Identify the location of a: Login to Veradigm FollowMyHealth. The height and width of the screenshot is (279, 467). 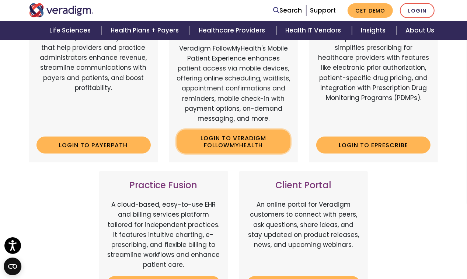
(234, 141).